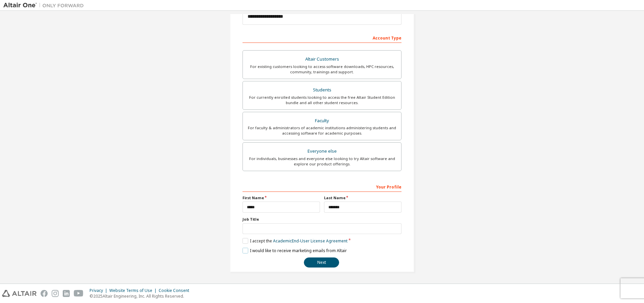 The width and height of the screenshot is (644, 303). What do you see at coordinates (322, 90) in the screenshot?
I see `div: Students` at bounding box center [322, 90].